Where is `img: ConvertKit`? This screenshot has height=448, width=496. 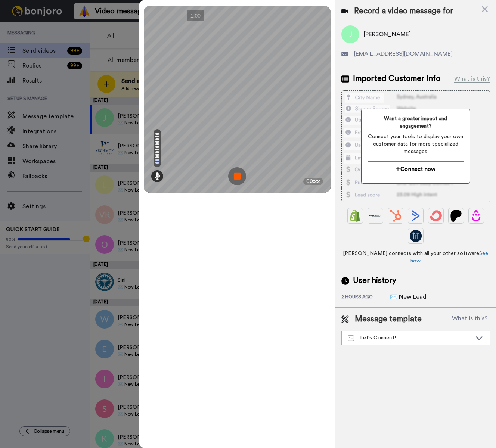
img: ConvertKit is located at coordinates (436, 216).